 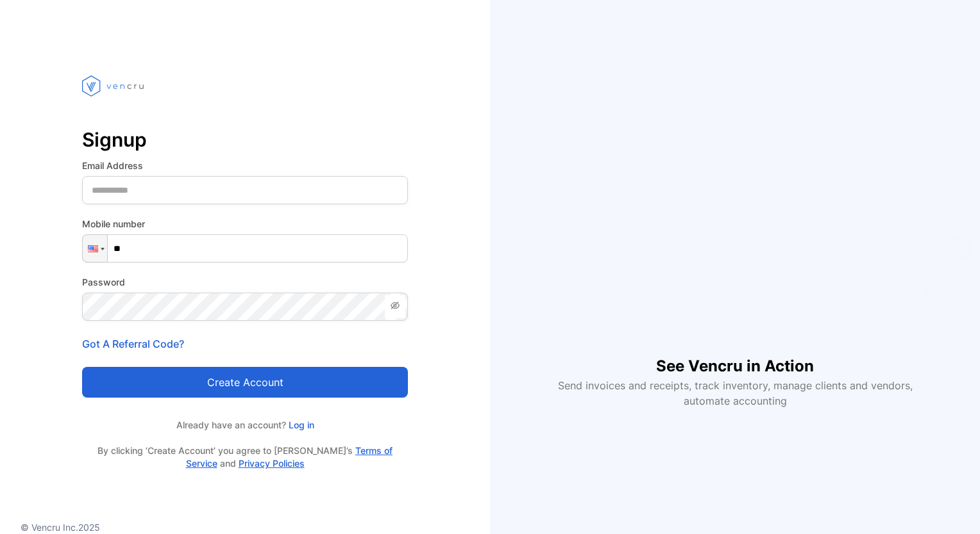 What do you see at coordinates (115, 86) in the screenshot?
I see `img: vencru logo` at bounding box center [115, 86].